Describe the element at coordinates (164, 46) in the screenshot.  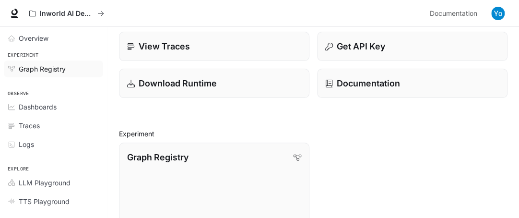
I see `p: View Traces` at that location.